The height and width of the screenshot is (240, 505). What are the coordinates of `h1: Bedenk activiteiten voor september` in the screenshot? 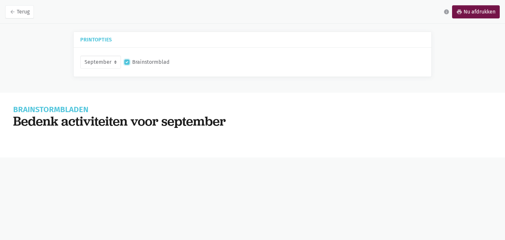 It's located at (253, 121).